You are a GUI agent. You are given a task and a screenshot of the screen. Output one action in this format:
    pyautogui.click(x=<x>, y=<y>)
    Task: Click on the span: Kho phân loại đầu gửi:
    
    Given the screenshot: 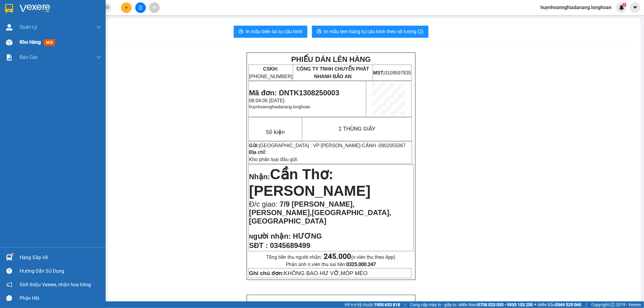 What is the action you would take?
    pyautogui.click(x=274, y=159)
    